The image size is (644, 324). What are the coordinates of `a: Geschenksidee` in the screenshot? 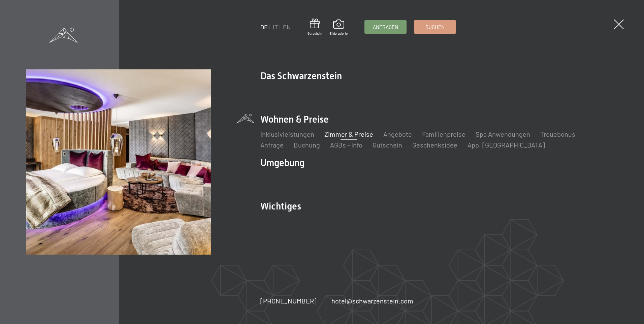 It's located at (435, 145).